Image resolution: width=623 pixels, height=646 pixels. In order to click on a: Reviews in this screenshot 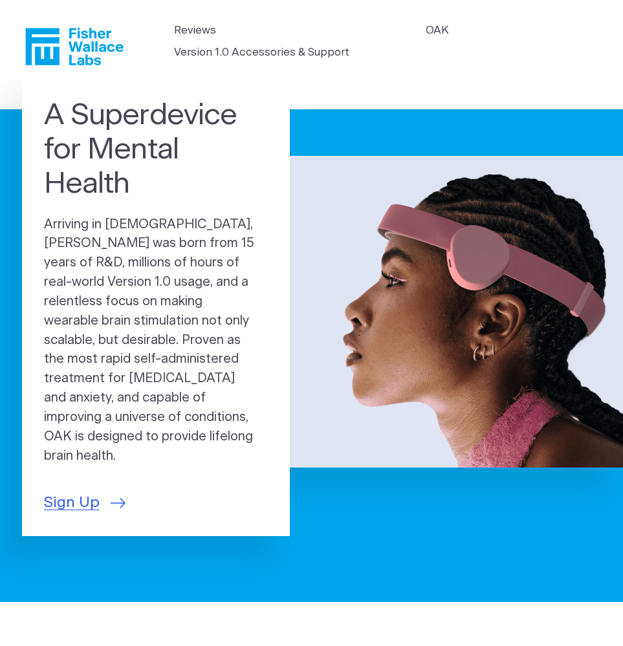, I will do `click(195, 30)`.